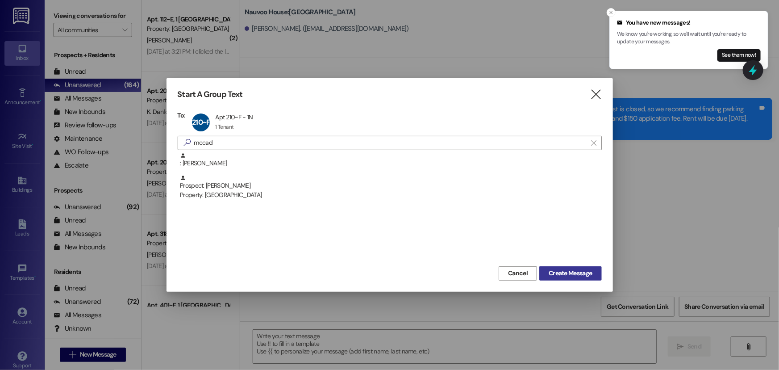 This screenshot has width=779, height=370. I want to click on span: Cancel, so click(518, 273).